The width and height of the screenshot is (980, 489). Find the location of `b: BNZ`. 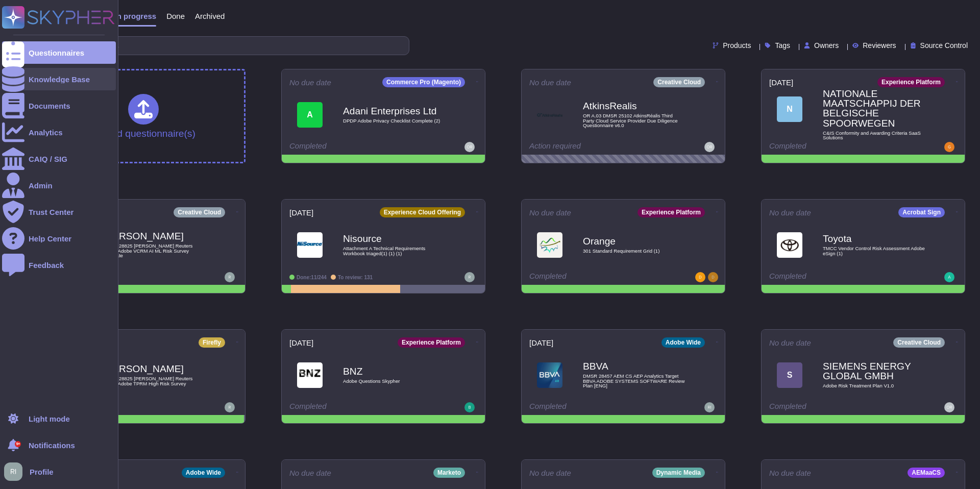

b: BNZ is located at coordinates (394, 371).